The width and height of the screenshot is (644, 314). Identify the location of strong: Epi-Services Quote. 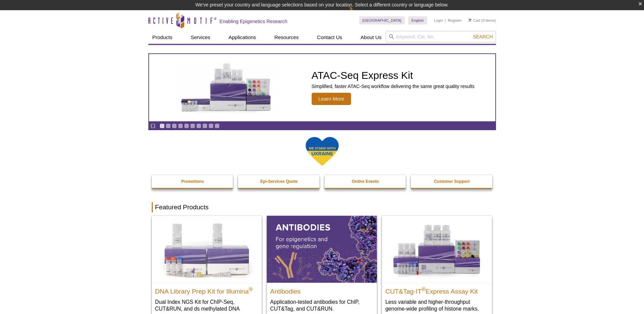
(279, 181).